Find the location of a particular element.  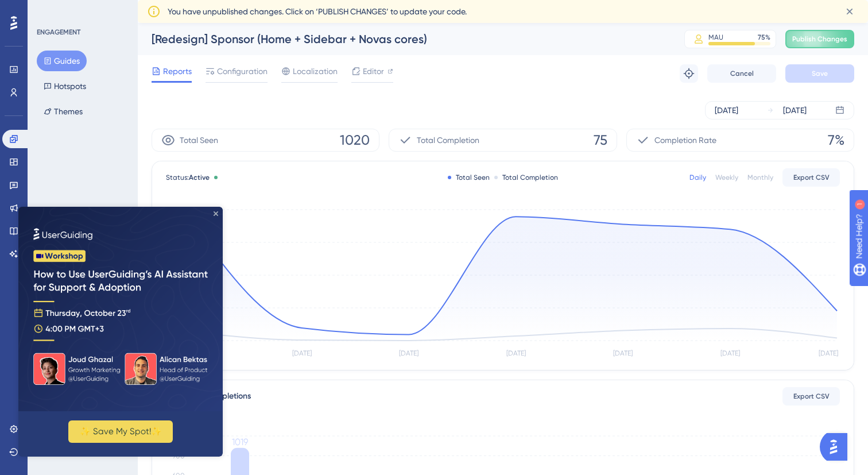

div: 75 % is located at coordinates (764, 37).